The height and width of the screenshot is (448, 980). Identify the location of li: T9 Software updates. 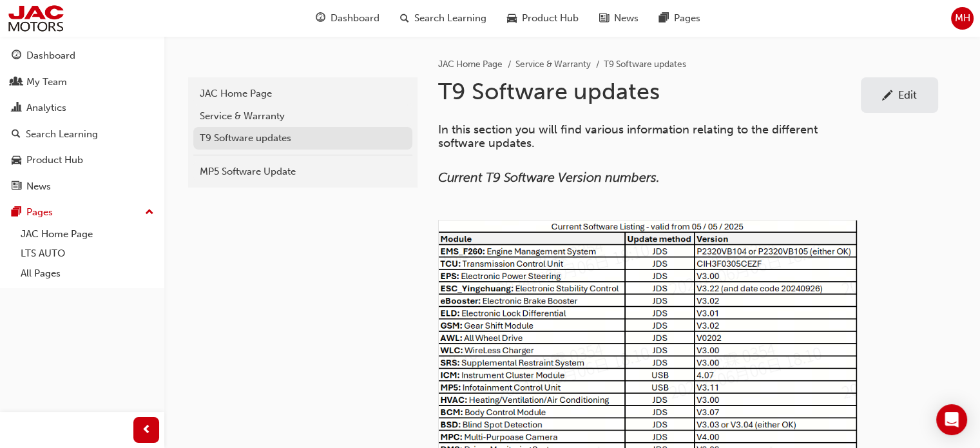
(645, 64).